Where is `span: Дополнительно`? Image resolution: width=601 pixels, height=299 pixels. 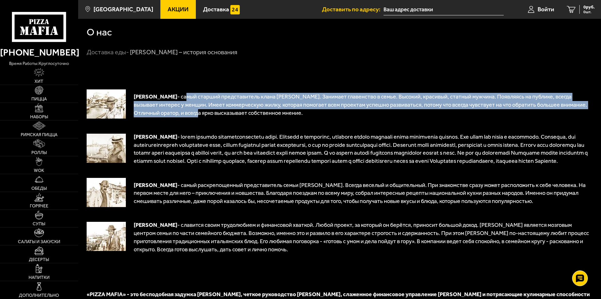
span: Дополнительно is located at coordinates (39, 296).